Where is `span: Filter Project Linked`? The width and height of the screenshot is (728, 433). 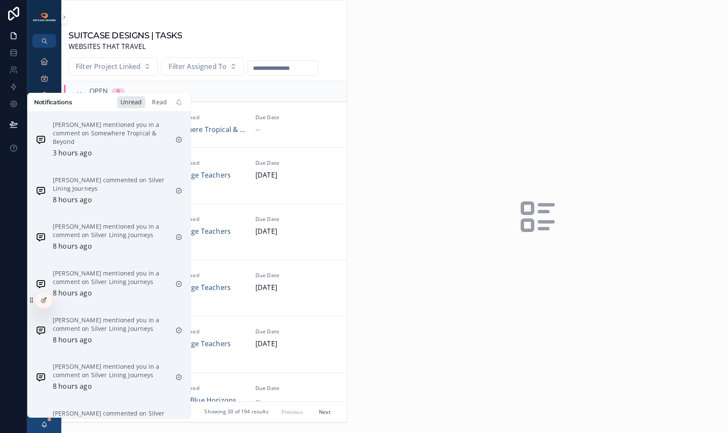 span: Filter Project Linked is located at coordinates (108, 67).